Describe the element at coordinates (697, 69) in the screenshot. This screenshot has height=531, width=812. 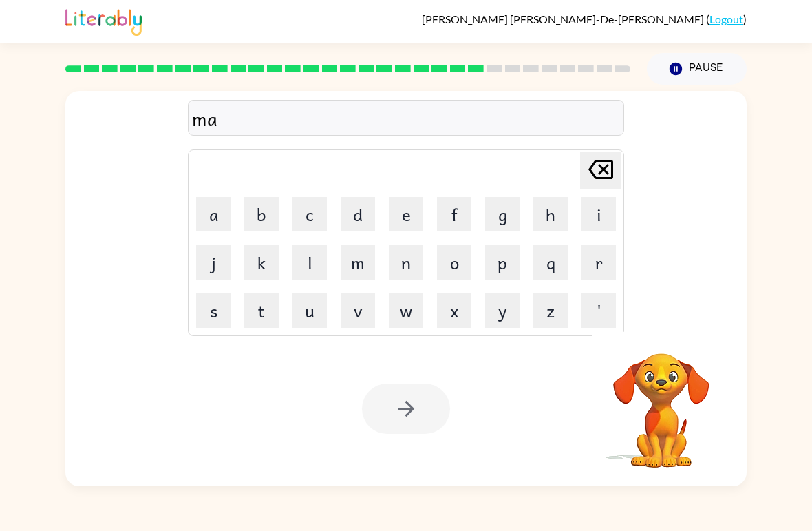
I see `button: Pause` at that location.